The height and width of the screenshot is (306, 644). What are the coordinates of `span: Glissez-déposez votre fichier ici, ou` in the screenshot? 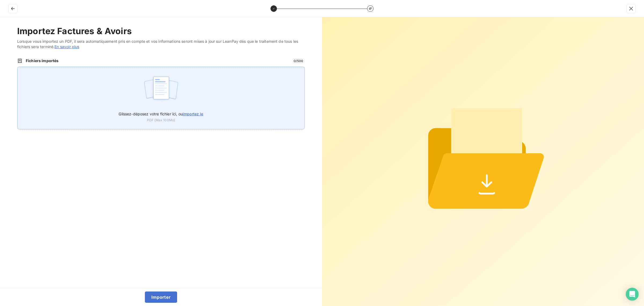 It's located at (161, 114).